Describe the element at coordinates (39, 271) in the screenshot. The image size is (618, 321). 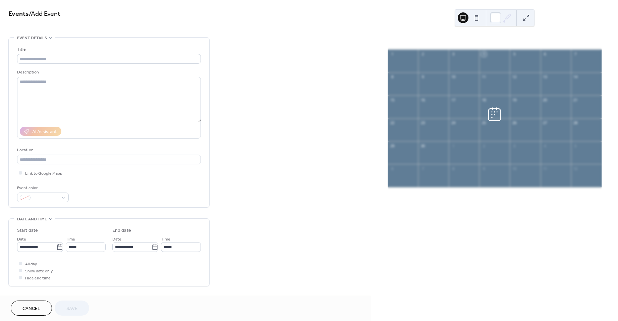
I see `span: Show date only` at that location.